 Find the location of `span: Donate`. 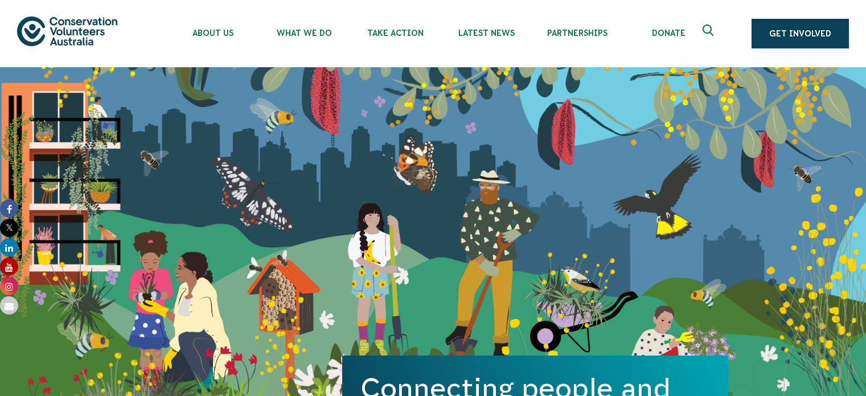

span: Donate is located at coordinates (669, 33).